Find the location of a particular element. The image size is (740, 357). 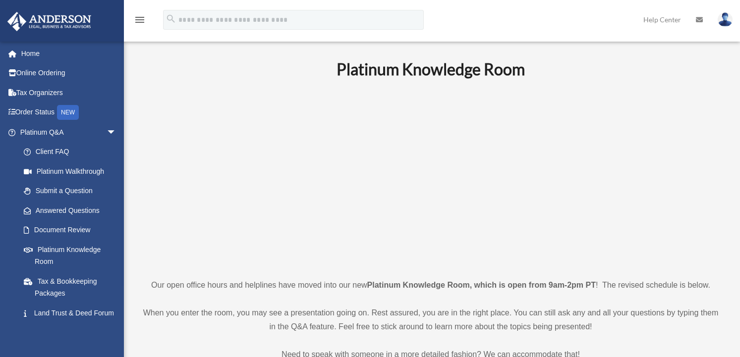

p: When you enter the room, you may see a presentation going on. Rest assured, you are in the right ... is located at coordinates (431, 320).